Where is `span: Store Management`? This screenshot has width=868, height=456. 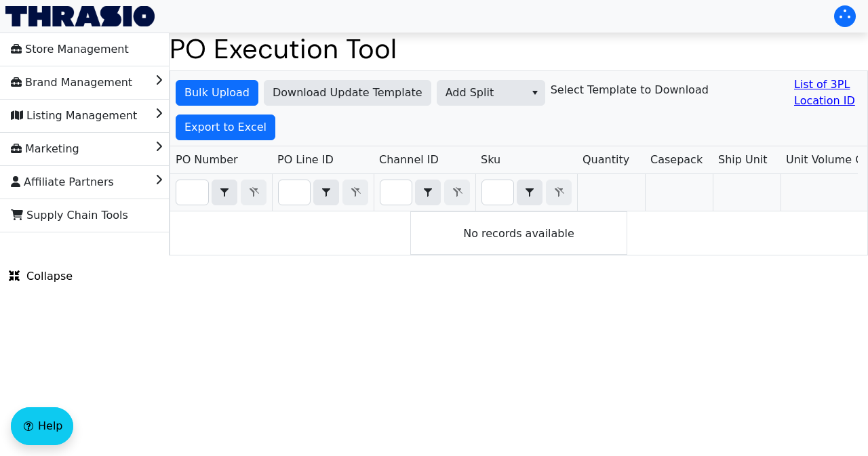
span: Store Management is located at coordinates (70, 50).